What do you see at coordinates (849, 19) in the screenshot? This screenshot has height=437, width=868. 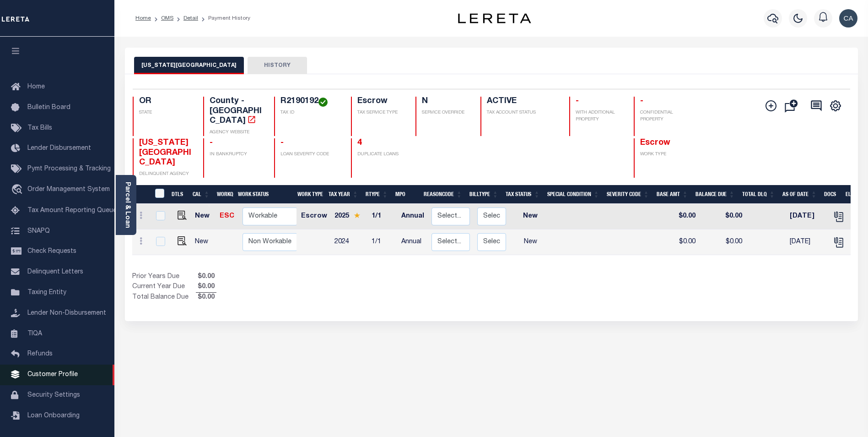 I see `img: svg+xml;base64,PHN2ZyB4bWxucz0iaHR0cDovL3d3dy53My5vcmcvMjAwMC9zdmciIHBvaW50ZXItZXZlbnRzPSJub25lIi...` at bounding box center [849, 19].